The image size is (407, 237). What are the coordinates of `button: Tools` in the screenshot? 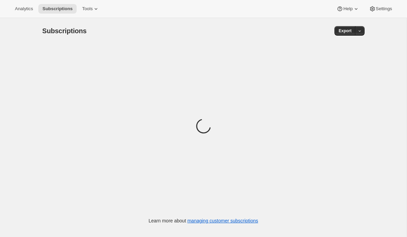 It's located at (91, 9).